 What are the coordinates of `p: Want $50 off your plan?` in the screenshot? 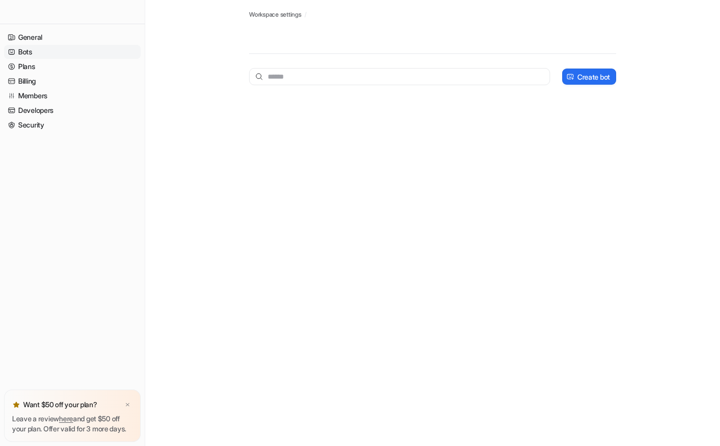 It's located at (60, 405).